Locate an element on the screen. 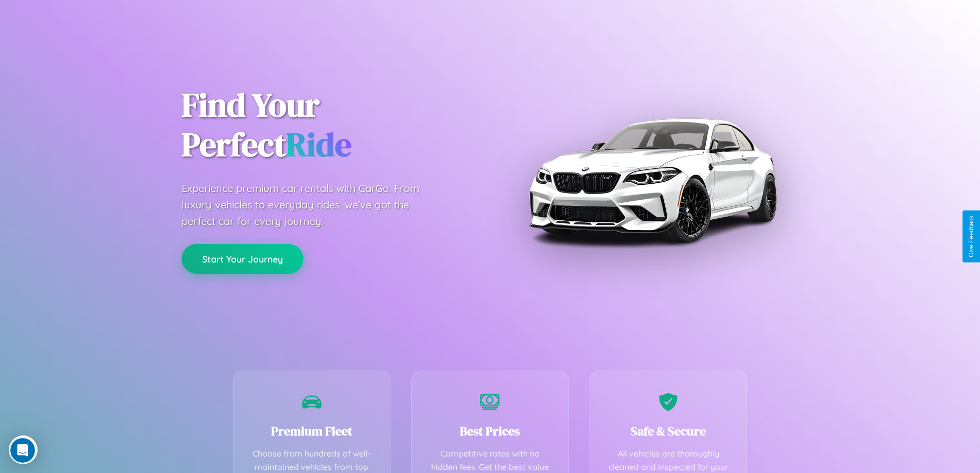 The height and width of the screenshot is (473, 980). span: Ride is located at coordinates (318, 144).